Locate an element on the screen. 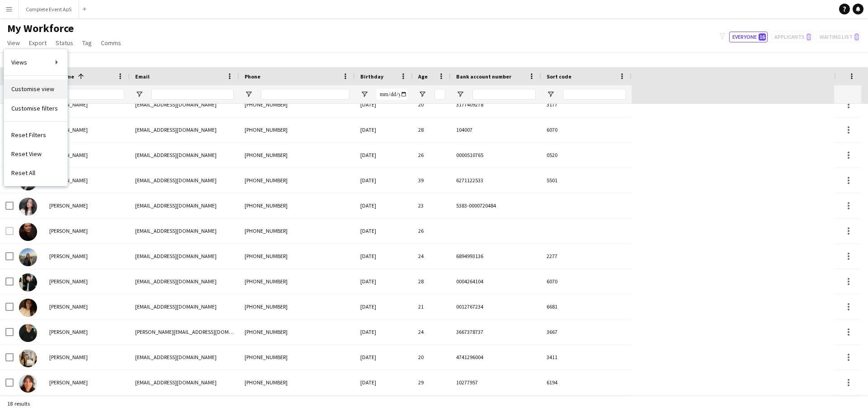 Image resolution: width=868 pixels, height=411 pixels. button: Everyone16 is located at coordinates (748, 37).